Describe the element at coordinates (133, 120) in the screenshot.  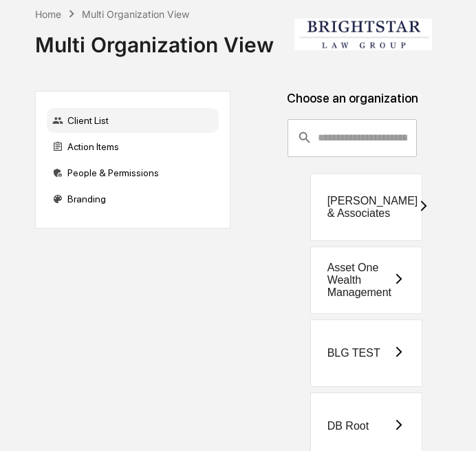
I see `div: Client List` at that location.